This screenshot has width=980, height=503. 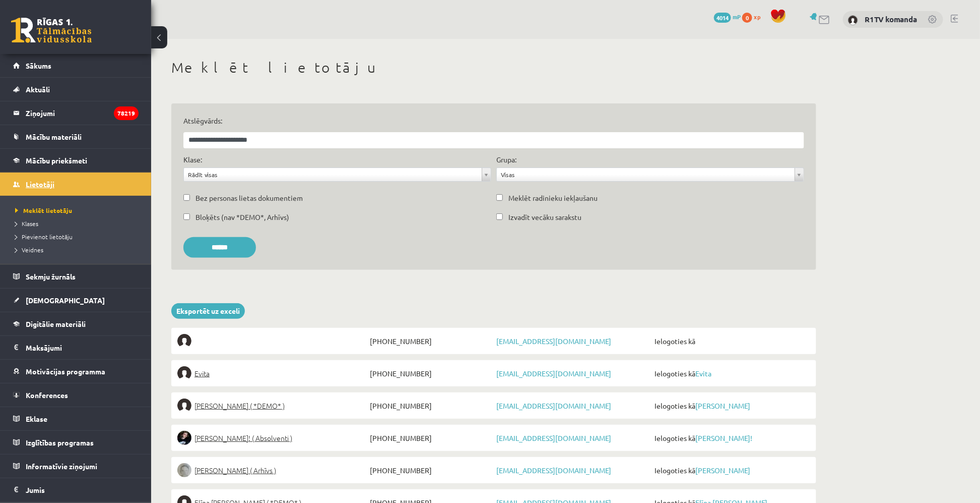 What do you see at coordinates (494, 68) in the screenshot?
I see `h1: Meklēt lietotāju` at bounding box center [494, 68].